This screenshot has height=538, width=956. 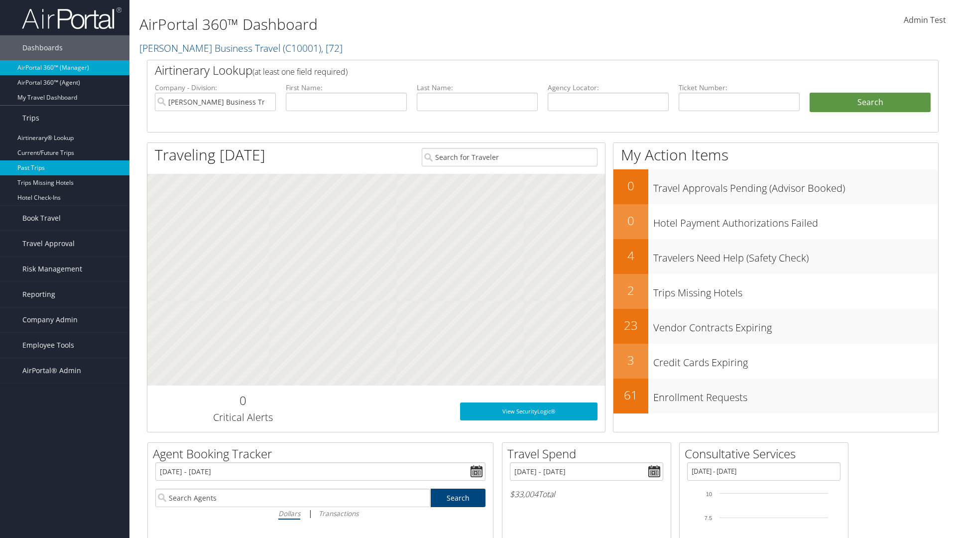 I want to click on h3: Hotel Payment Authorizations Failed, so click(x=795, y=221).